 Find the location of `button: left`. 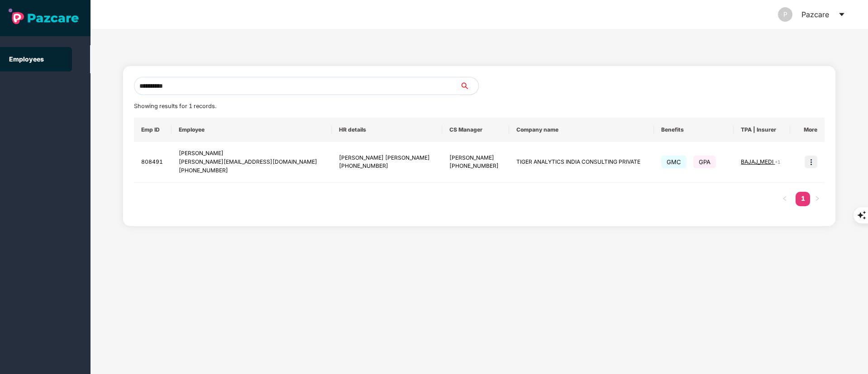

button: left is located at coordinates (785, 199).